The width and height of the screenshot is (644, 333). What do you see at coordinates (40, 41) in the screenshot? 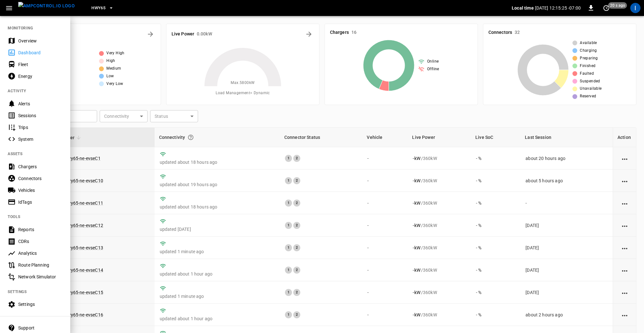
I see `div: Overview` at bounding box center [40, 41].